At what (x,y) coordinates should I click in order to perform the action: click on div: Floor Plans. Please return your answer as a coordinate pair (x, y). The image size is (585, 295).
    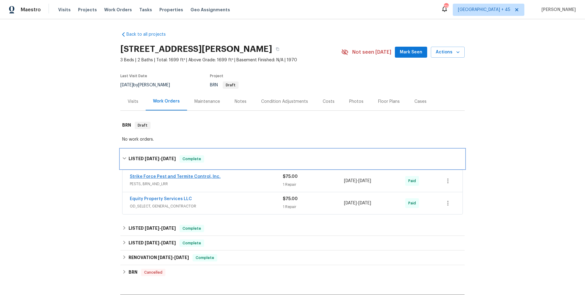
    Looking at the image, I should click on (389, 102).